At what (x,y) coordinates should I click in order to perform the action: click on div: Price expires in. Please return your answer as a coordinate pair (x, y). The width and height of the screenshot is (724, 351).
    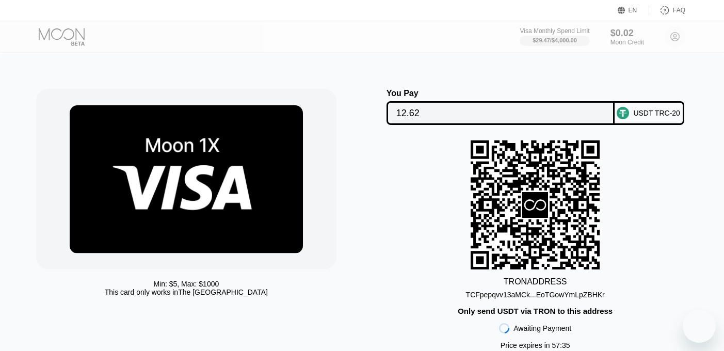
    Looking at the image, I should click on (535, 345).